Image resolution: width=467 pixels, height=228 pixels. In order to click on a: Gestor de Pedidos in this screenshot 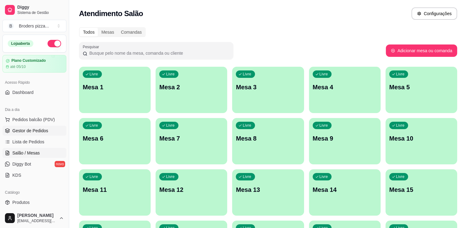, I will do `click(34, 131)`.